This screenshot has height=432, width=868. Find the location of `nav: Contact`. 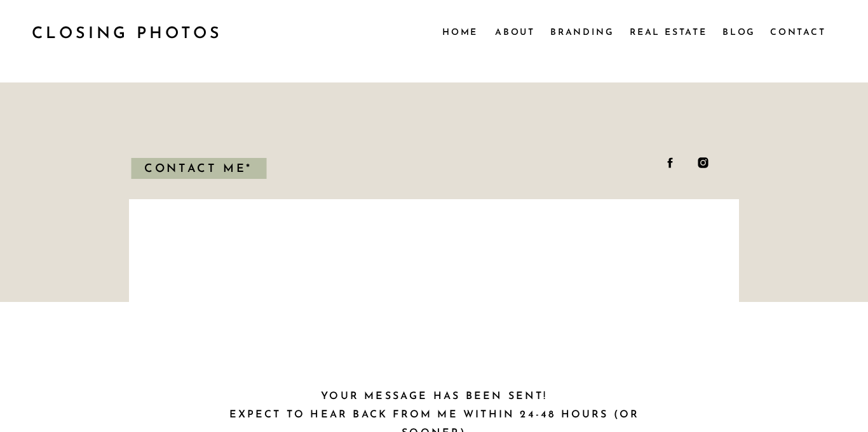

nav: Contact is located at coordinates (798, 32).